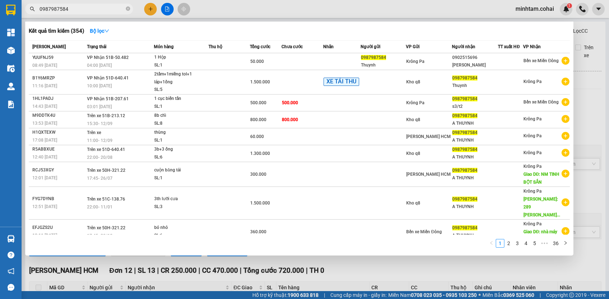  Describe the element at coordinates (556, 243) in the screenshot. I see `li: 36` at that location.